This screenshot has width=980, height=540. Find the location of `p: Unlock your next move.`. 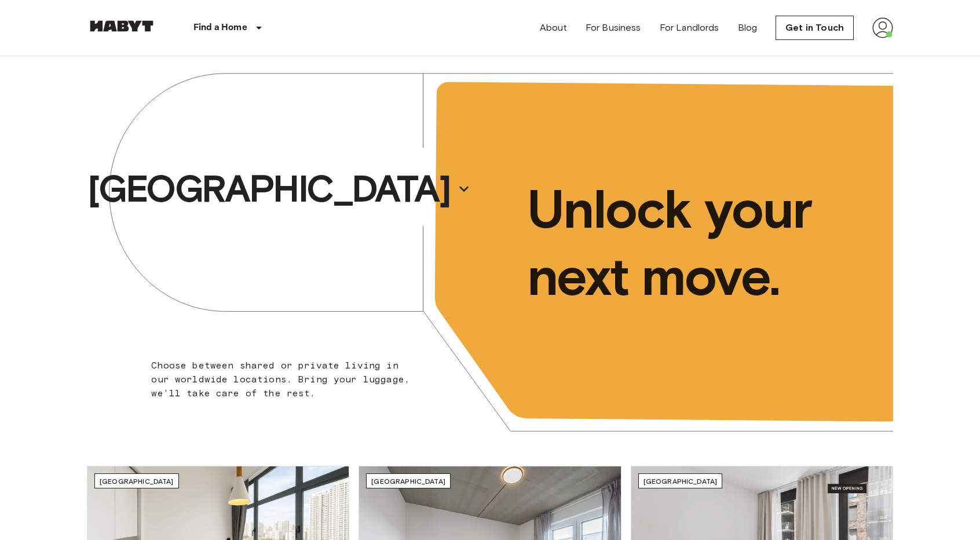

p: Unlock your next move. is located at coordinates (701, 243).